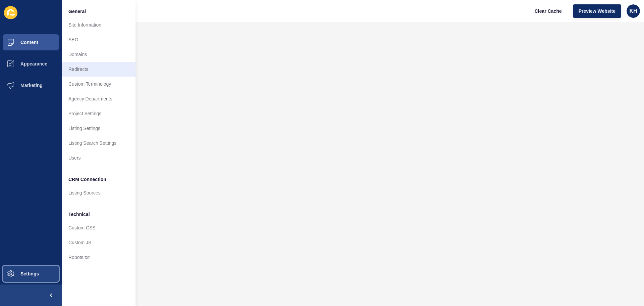 The image size is (644, 306). What do you see at coordinates (99, 114) in the screenshot?
I see `a: Project Settings` at bounding box center [99, 114].